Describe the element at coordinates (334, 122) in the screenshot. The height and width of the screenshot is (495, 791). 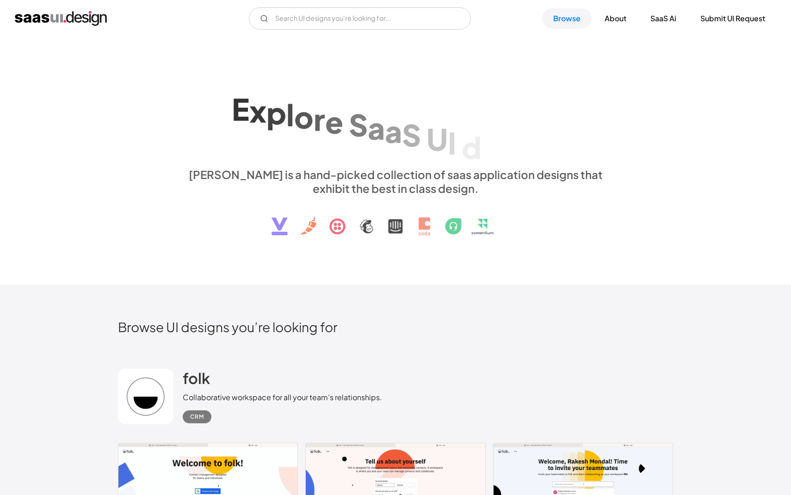
I see `div: e` at that location.